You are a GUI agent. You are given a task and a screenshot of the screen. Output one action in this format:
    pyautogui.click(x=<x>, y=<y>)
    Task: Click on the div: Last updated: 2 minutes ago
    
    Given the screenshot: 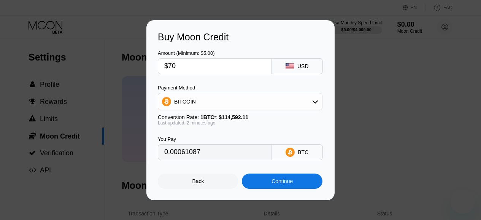 What is the action you would take?
    pyautogui.click(x=240, y=123)
    